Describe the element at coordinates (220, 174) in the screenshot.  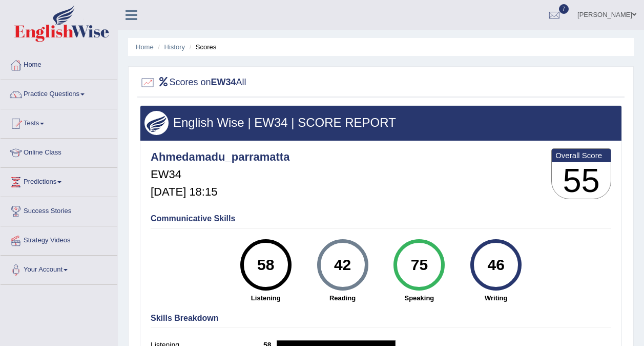
I see `h5: EW34` at that location.